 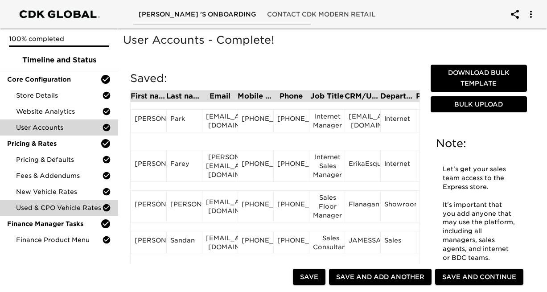 I want to click on div: Sales Consultant, so click(x=327, y=242).